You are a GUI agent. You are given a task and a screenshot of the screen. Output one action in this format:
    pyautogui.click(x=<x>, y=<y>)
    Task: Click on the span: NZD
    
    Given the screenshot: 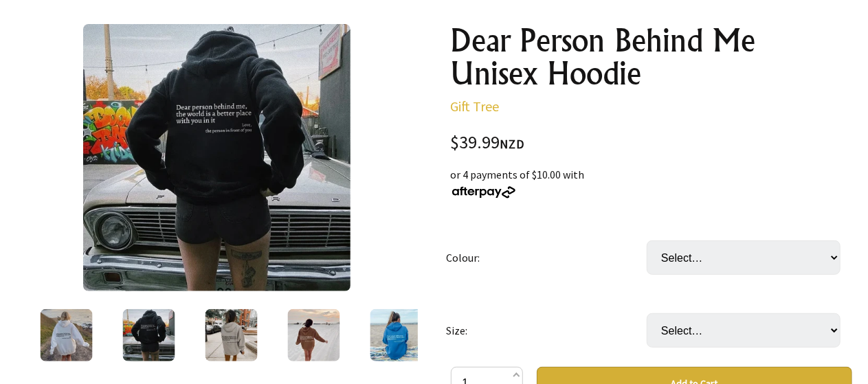 What is the action you would take?
    pyautogui.click(x=513, y=143)
    